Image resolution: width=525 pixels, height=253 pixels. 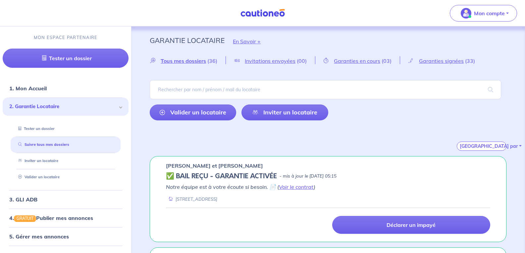 What do you see at coordinates (23, 200) in the screenshot?
I see `a: 3. GLI ADB` at bounding box center [23, 200].